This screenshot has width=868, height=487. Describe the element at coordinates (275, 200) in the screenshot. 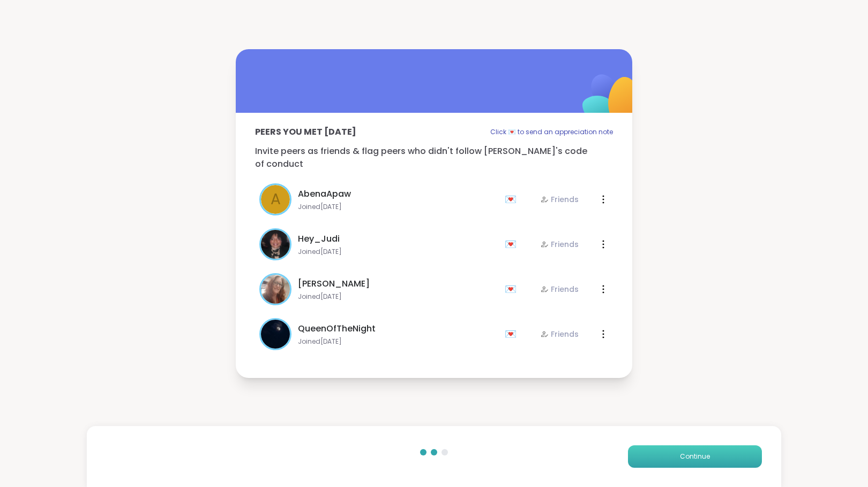

I see `span: A` at that location.